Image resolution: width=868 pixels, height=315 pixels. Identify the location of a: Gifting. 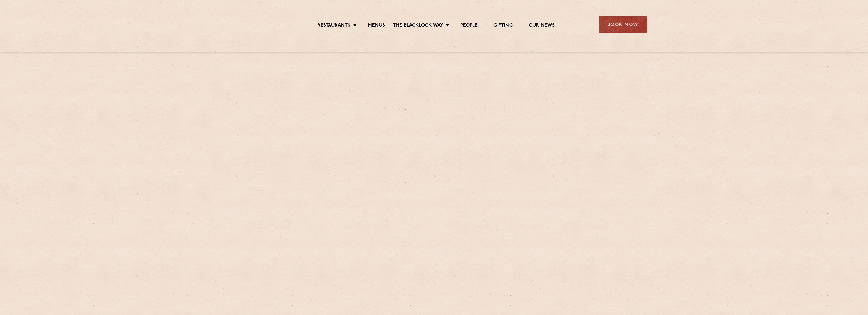
(503, 26).